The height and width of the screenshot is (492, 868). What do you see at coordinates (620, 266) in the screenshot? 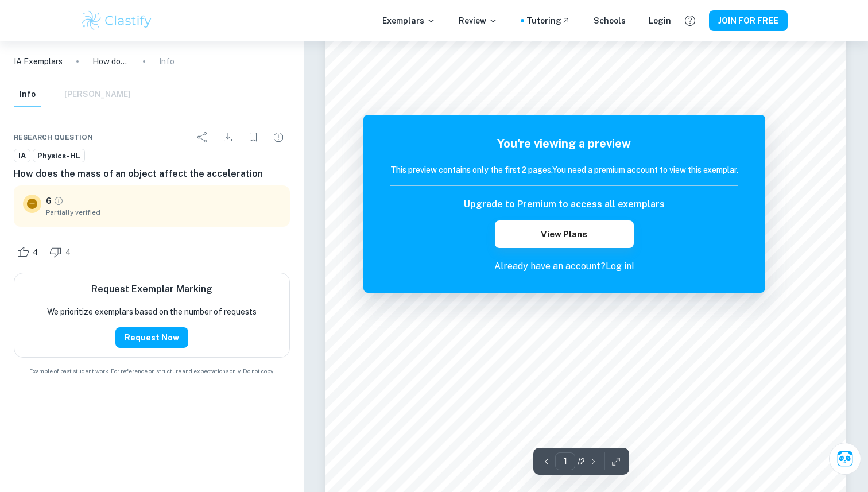
I see `a: Log in!` at bounding box center [620, 266].